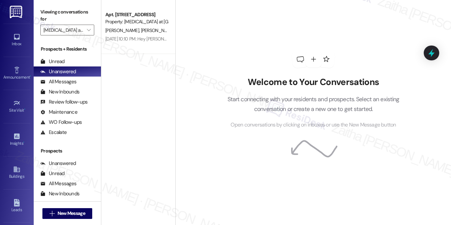  Describe the element at coordinates (63, 30) in the screenshot. I see `input: All communities` at that location.